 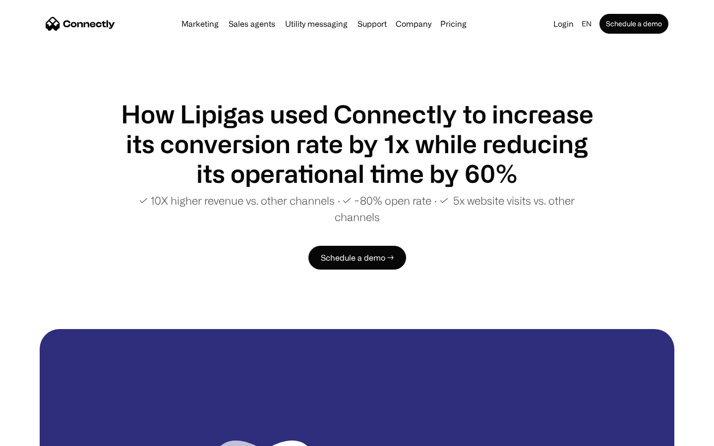 What do you see at coordinates (372, 24) in the screenshot?
I see `a: Support` at bounding box center [372, 24].